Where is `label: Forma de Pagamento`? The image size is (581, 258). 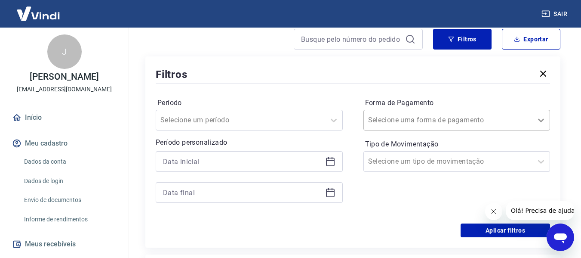 label: Forma de Pagamento is located at coordinates (457, 103).